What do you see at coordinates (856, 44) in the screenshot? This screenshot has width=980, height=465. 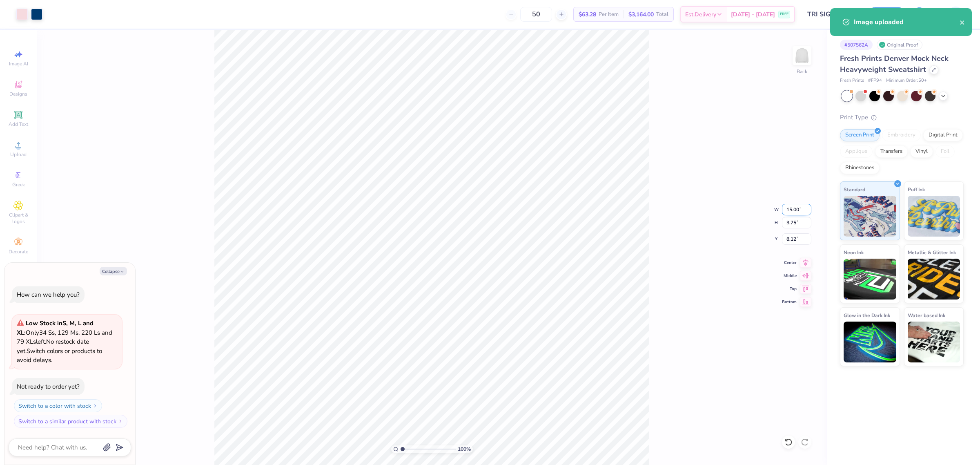 I see `div: # 507562A` at bounding box center [856, 44].